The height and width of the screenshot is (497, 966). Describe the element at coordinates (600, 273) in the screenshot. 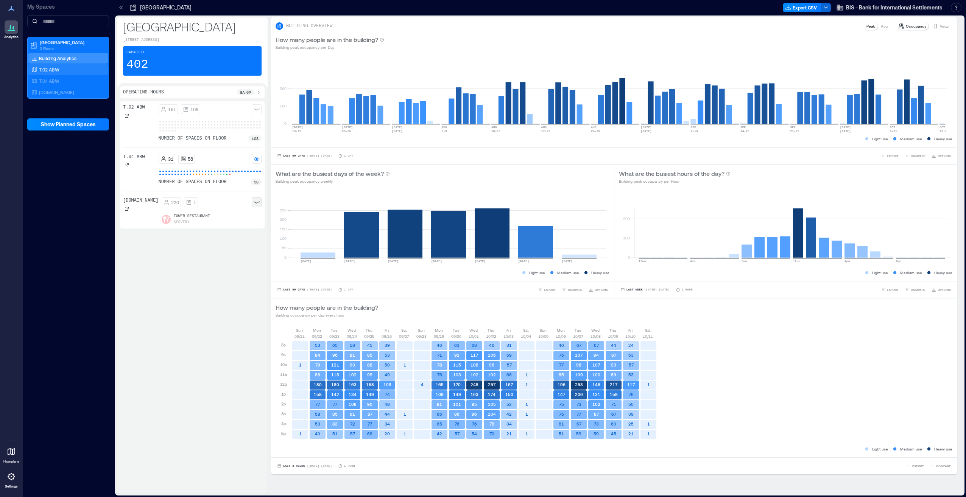

I see `p: Heavy use` at that location.